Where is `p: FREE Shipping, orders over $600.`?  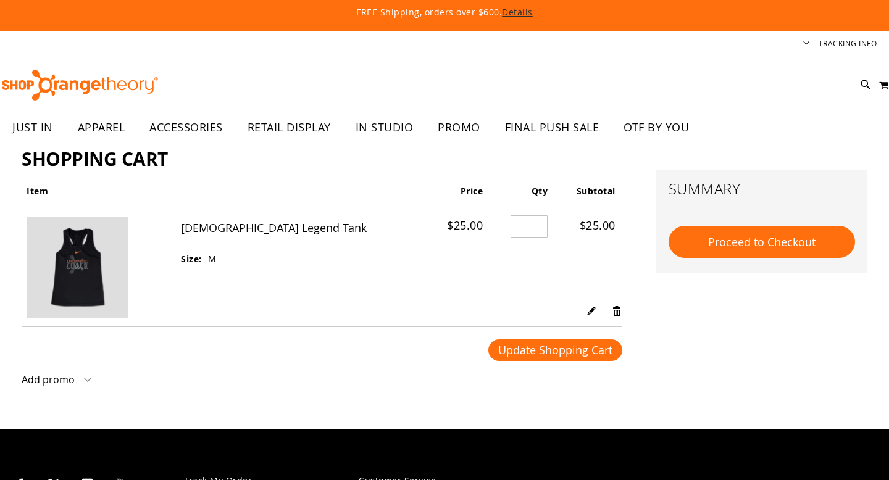 p: FREE Shipping, orders over $600. is located at coordinates (444, 12).